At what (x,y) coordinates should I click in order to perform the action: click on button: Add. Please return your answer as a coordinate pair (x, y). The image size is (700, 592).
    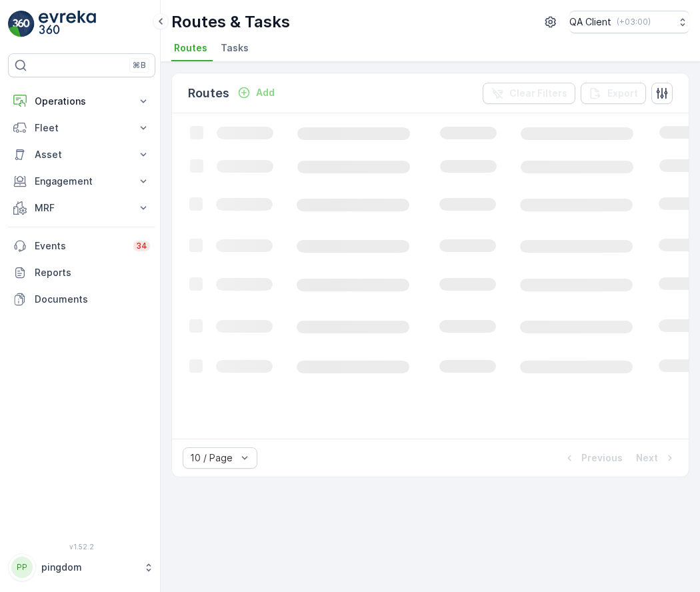
    Looking at the image, I should click on (256, 92).